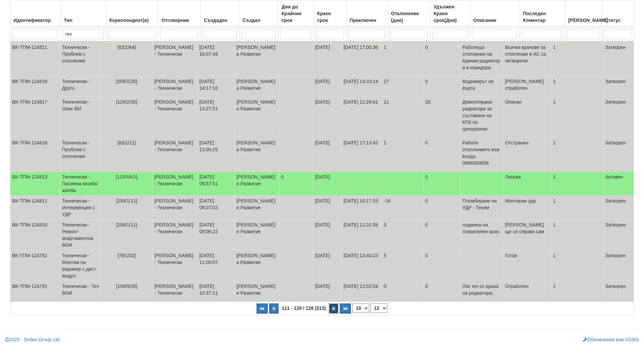  What do you see at coordinates (84, 14) in the screenshot?
I see `th: Тип: No sort applied, activate to apply an ascending sort` at bounding box center [84, 14].